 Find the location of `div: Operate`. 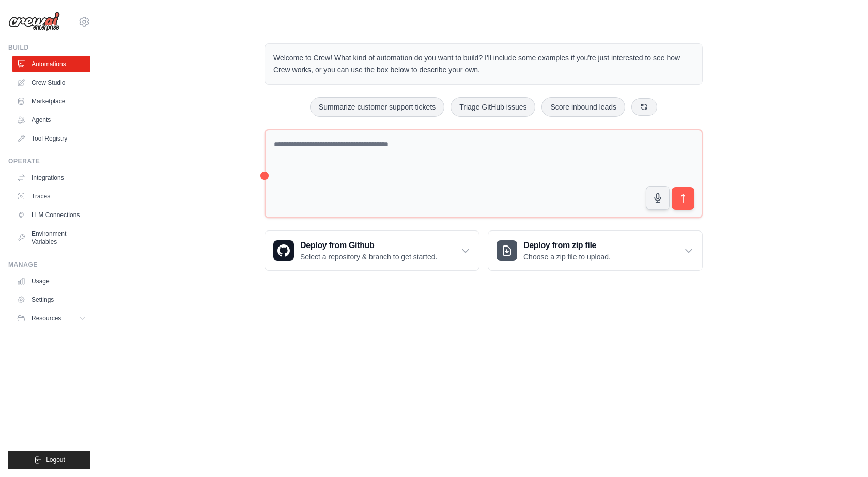

div: Operate is located at coordinates (49, 161).